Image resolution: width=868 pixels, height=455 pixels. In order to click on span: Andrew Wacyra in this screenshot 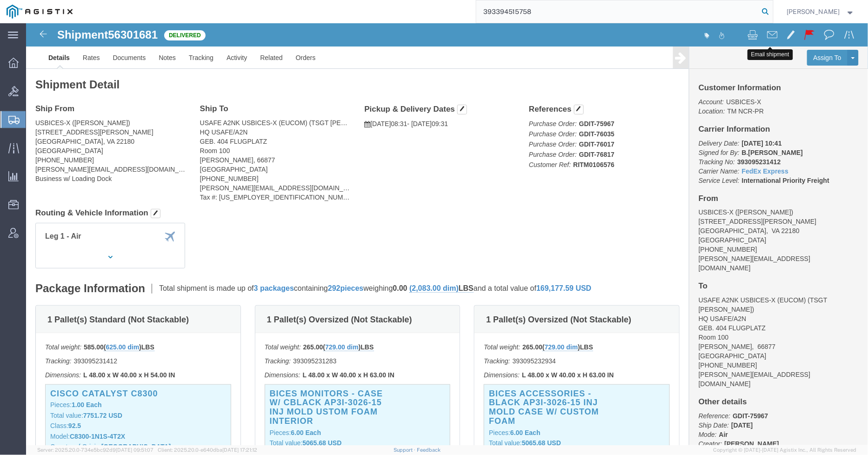, I will do `click(813, 12)`.